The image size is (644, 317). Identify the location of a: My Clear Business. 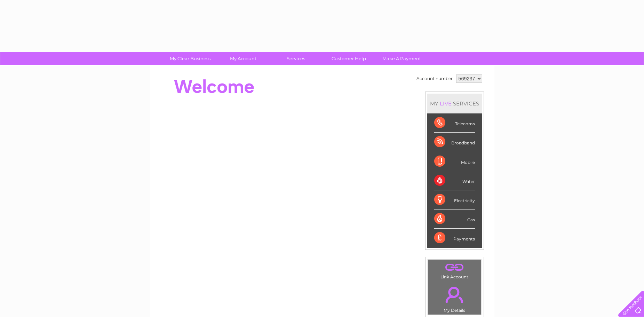
(190, 59).